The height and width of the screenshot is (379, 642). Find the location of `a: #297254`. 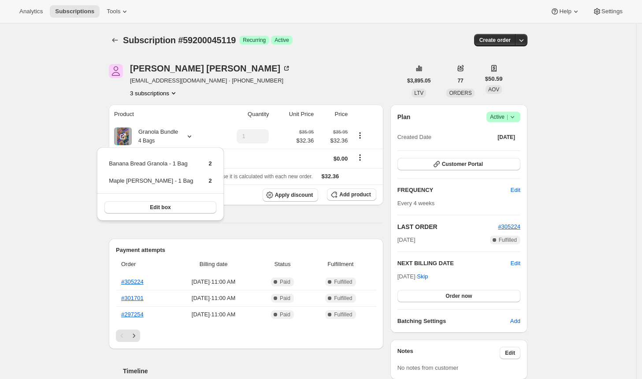

a: #297254 is located at coordinates (132, 314).